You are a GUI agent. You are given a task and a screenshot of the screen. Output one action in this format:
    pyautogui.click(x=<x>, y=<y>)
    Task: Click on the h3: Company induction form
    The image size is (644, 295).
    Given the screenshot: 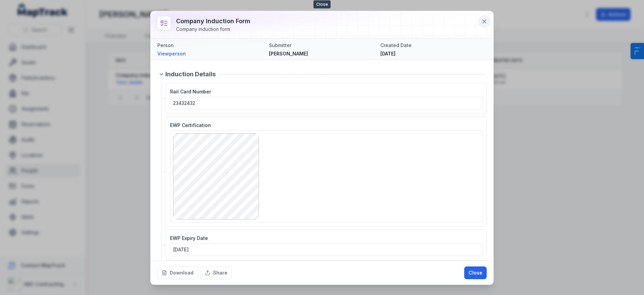 What is the action you would take?
    pyautogui.click(x=213, y=21)
    